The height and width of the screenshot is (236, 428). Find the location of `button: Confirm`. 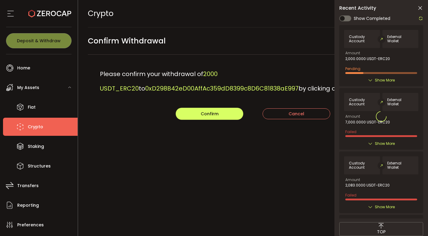

button: Confirm is located at coordinates (209, 114).